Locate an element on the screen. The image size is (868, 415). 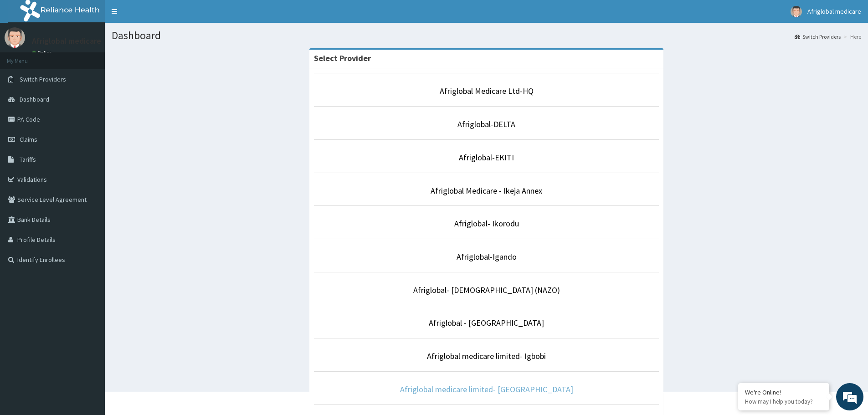
a: Afriglobal-Igando is located at coordinates (486, 256).